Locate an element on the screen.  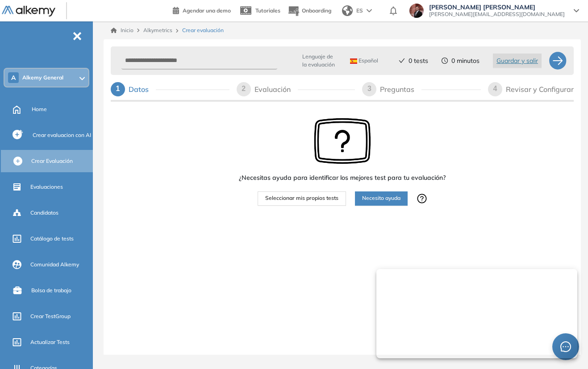
span: Onboarding is located at coordinates (317, 10).